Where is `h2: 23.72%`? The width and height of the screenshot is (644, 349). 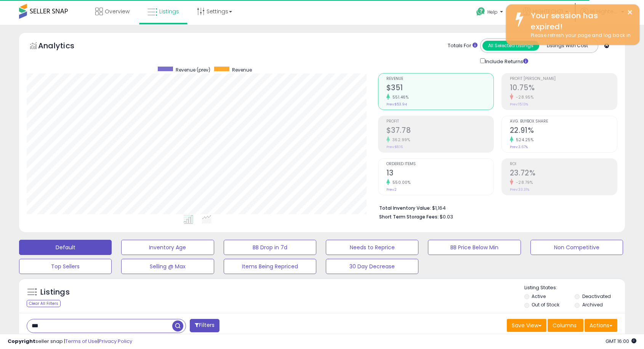
h2: 23.72% is located at coordinates (563, 173).